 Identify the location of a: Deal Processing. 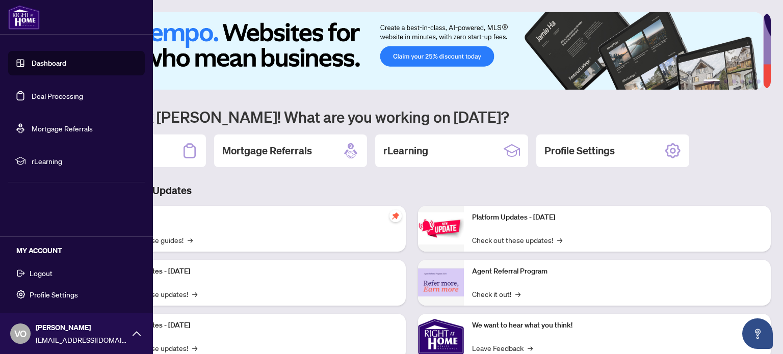
(57, 96).